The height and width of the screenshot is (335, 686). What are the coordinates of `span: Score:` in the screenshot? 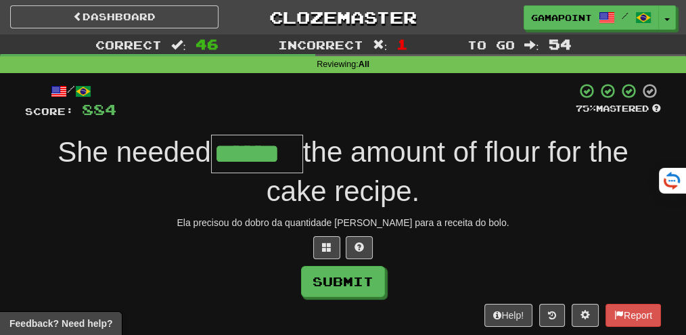 It's located at (49, 111).